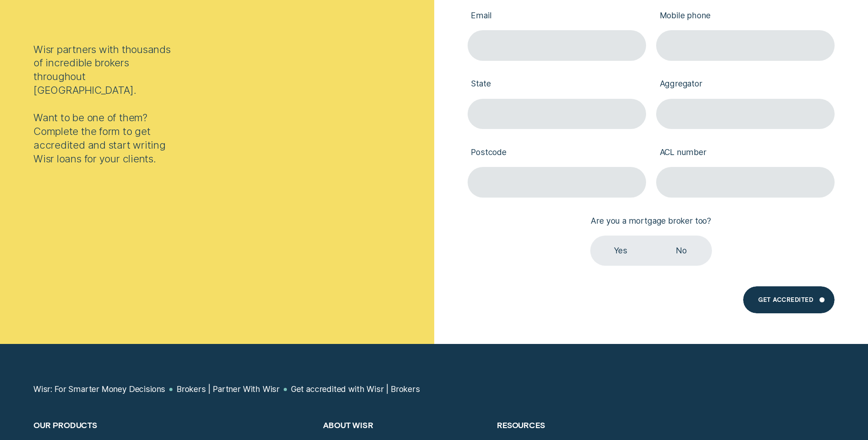 Image resolution: width=868 pixels, height=440 pixels. What do you see at coordinates (228, 389) in the screenshot?
I see `a: Brokers | Partner With Wisr` at bounding box center [228, 389].